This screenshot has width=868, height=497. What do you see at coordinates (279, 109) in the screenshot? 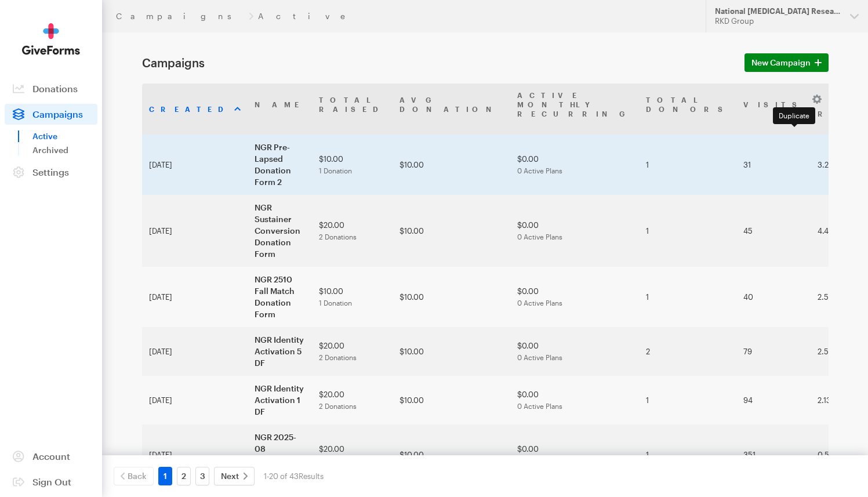
I see `th: Name: activate to sort column ascending` at bounding box center [279, 109].